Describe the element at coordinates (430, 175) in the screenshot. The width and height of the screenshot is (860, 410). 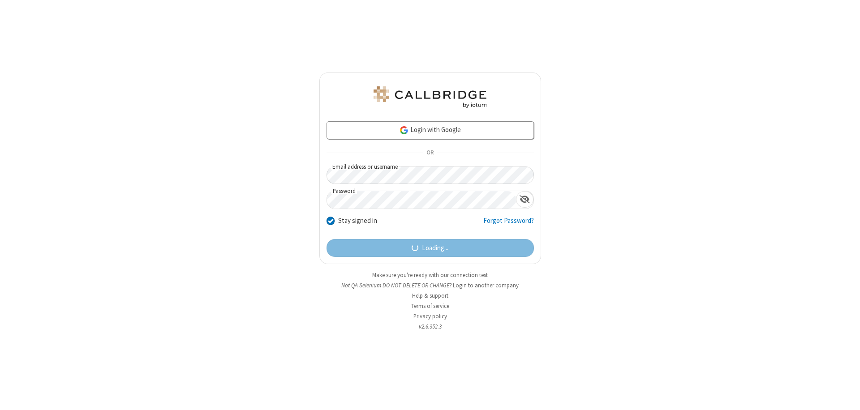
I see `input: Email address or username` at that location.